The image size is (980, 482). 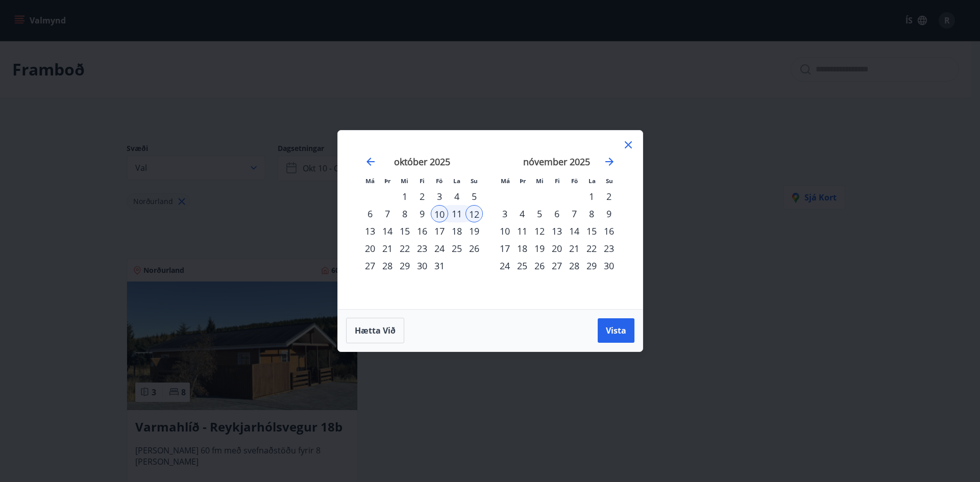 What do you see at coordinates (474, 231) in the screenshot?
I see `td: Choose sunnudagur, 19. október 2025 as your check-in date. It’s available.` at bounding box center [474, 231].